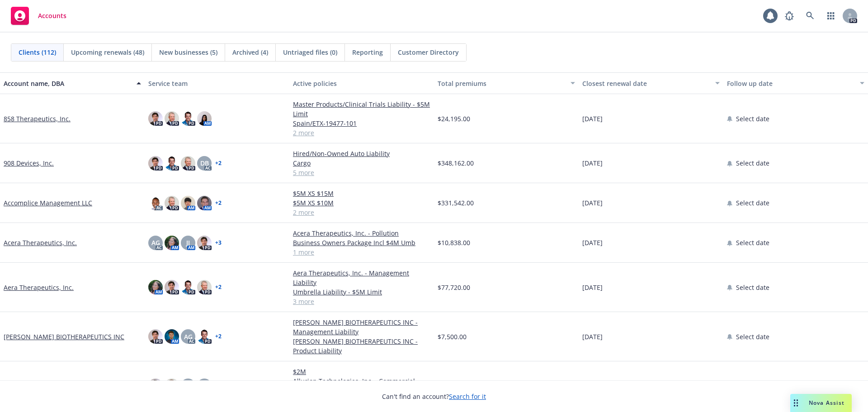  Describe the element at coordinates (791, 83) in the screenshot. I see `div: Follow up date` at that location.